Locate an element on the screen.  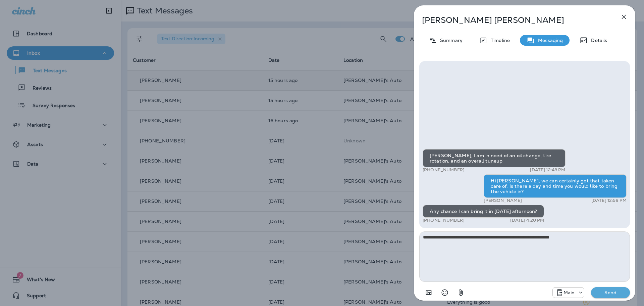
p: Summary is located at coordinates (450, 40).